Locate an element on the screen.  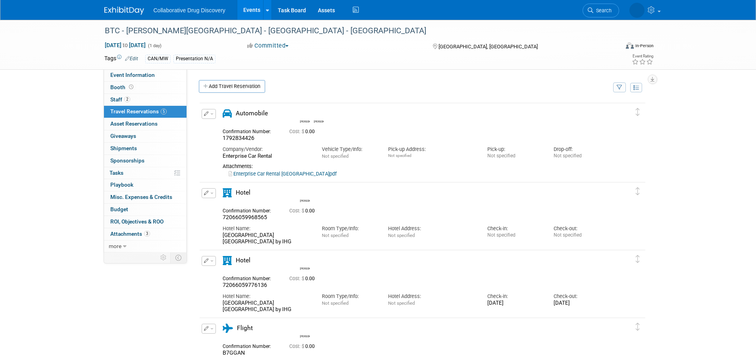
span: 72066059968565 is located at coordinates (245, 217).